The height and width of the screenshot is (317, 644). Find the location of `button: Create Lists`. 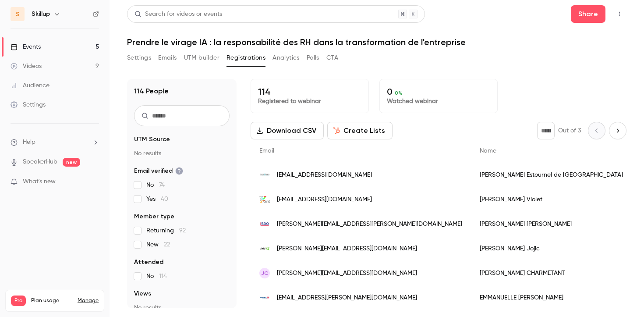

button: Create Lists is located at coordinates (359, 130).